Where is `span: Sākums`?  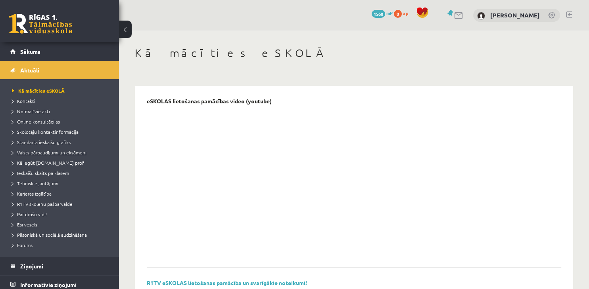
span: Sākums is located at coordinates (30, 52).